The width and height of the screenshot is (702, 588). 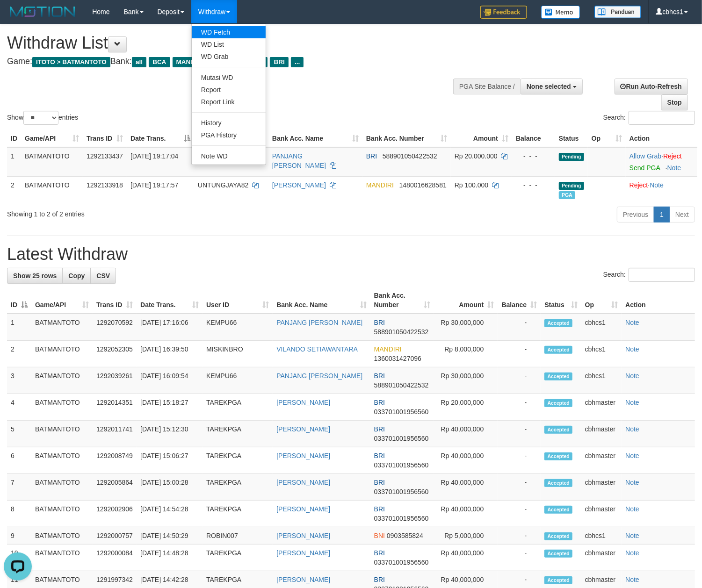 I want to click on span: 1292133918, so click(x=104, y=185).